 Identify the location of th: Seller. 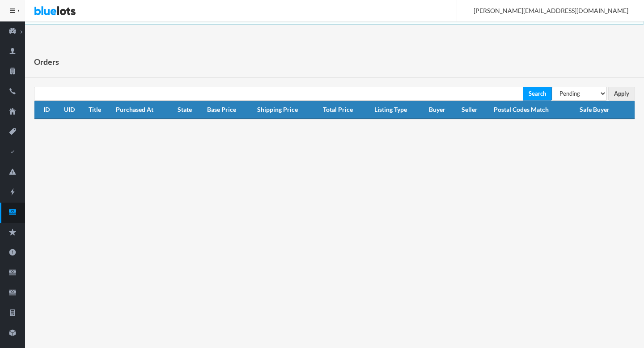
(474, 110).